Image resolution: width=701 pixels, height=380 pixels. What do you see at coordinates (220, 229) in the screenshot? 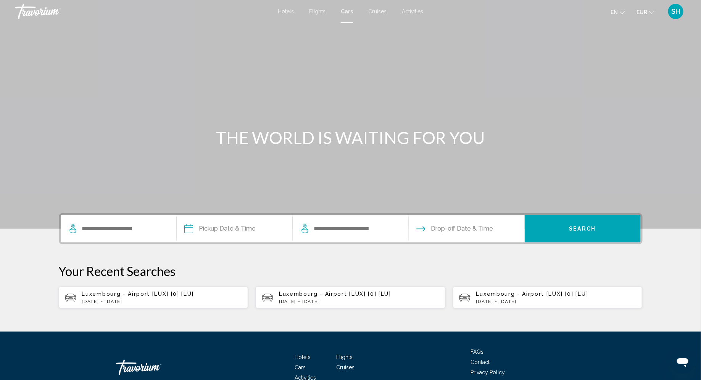
I see `button: Pickup date` at bounding box center [220, 229].